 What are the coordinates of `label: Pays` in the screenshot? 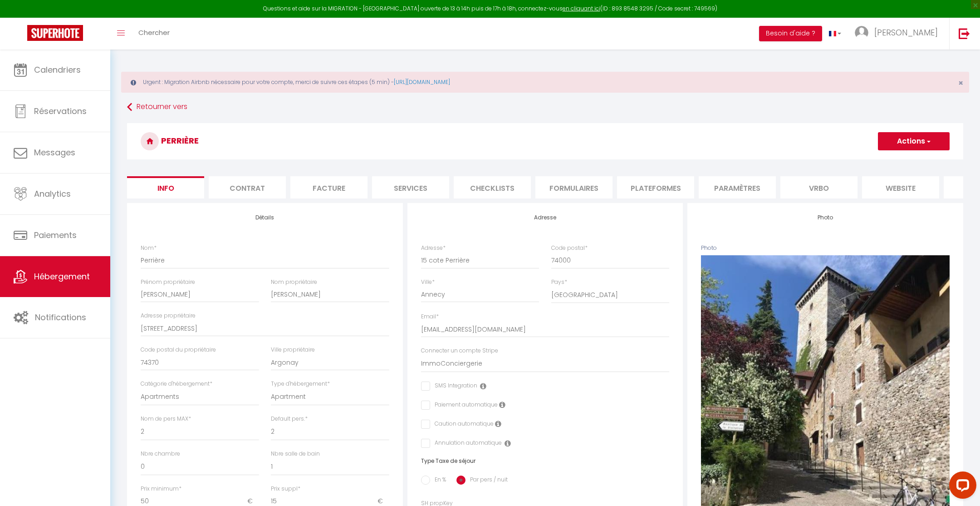 It's located at (559, 282).